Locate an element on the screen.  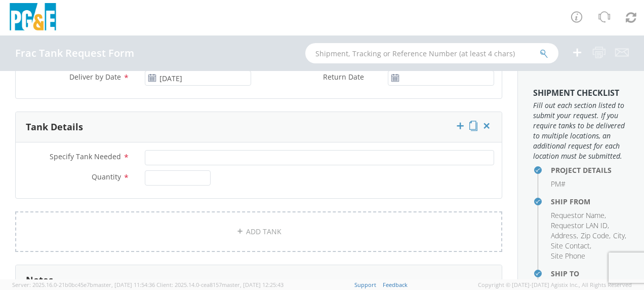
span: Client: 2025.14.0-cea8157 is located at coordinates (220, 284).